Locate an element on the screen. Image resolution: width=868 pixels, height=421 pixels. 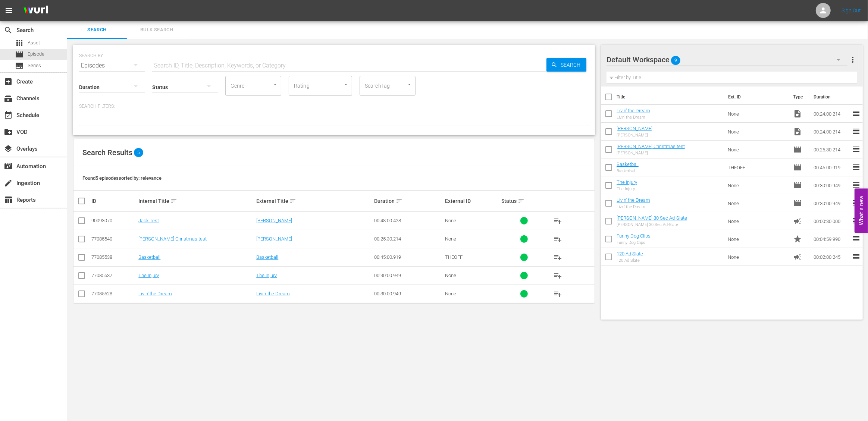
div: 120 Ad Slate is located at coordinates (630, 261).